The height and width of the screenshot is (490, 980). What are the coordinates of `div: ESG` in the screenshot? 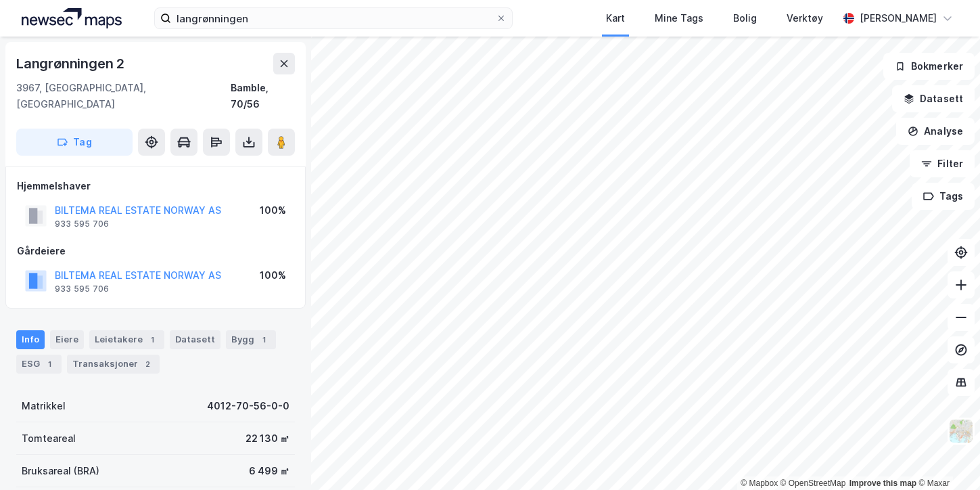 It's located at (39, 364).